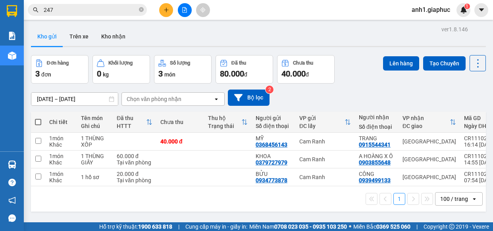 This screenshot has width=493, height=231. I want to click on div: 0934773878, so click(271, 180).